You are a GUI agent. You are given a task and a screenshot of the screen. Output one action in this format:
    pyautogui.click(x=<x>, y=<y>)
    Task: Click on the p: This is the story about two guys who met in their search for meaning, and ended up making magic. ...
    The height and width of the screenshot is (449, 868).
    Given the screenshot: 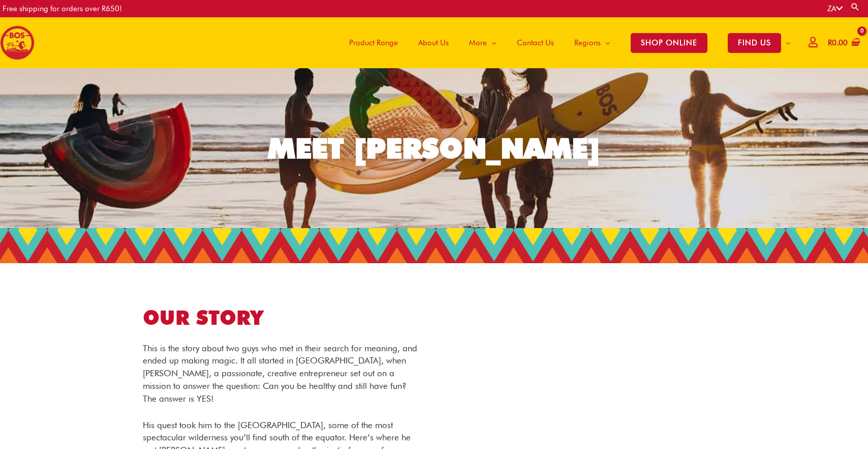 What is the action you would take?
    pyautogui.click(x=281, y=373)
    